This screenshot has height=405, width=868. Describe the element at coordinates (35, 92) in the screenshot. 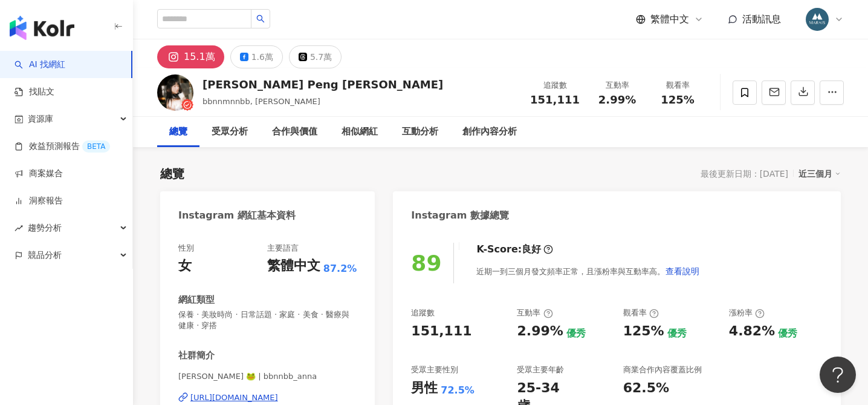

I see `a: 找貼文` at that location.